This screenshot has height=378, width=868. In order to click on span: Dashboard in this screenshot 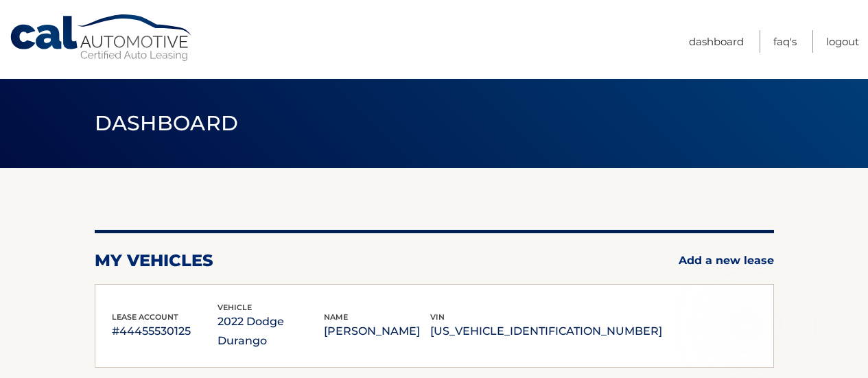, I will do `click(166, 123)`.